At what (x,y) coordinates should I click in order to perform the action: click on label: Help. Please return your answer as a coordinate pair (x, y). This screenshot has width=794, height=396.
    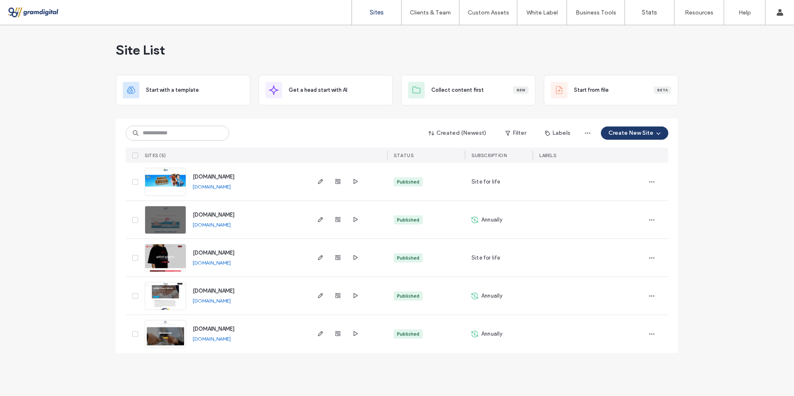
    Looking at the image, I should click on (745, 12).